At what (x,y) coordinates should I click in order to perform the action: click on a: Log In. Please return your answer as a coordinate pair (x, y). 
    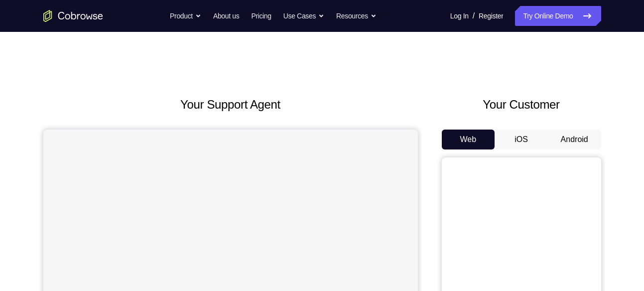
    Looking at the image, I should click on (459, 16).